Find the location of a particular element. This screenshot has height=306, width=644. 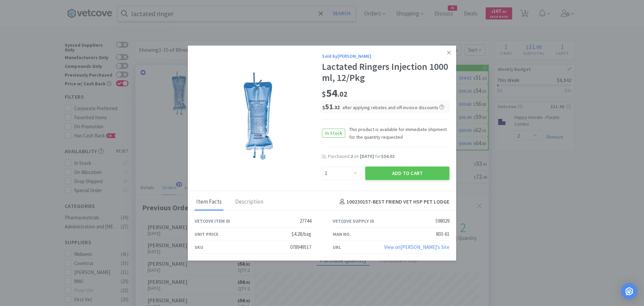

div: Man No. is located at coordinates (342, 234).